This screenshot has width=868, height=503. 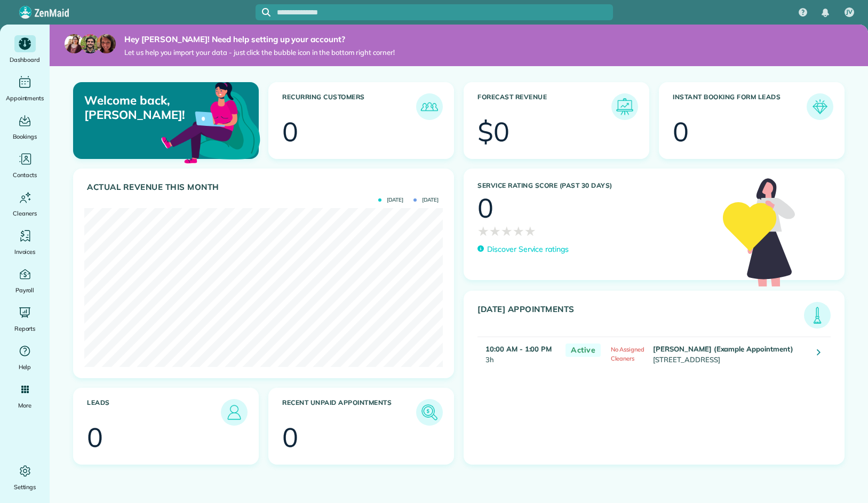 What do you see at coordinates (90, 44) in the screenshot?
I see `img: jorge-587dff0eeaa6aab1f244e6dc62b8924c3b6ad411094392a53c71c6c4a576187d.jpg` at bounding box center [90, 44].